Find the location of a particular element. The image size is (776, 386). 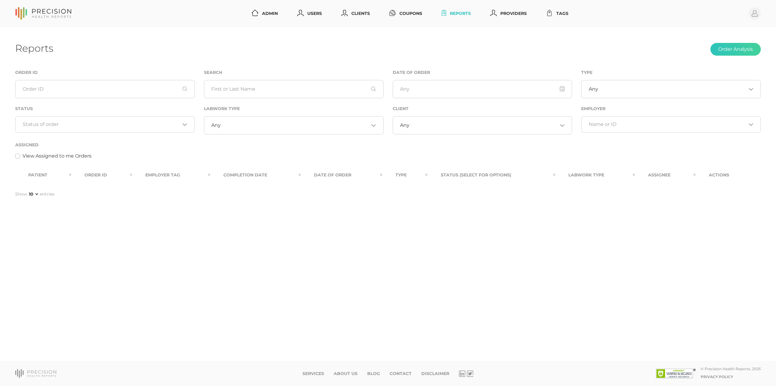

label: Client is located at coordinates (401, 109).